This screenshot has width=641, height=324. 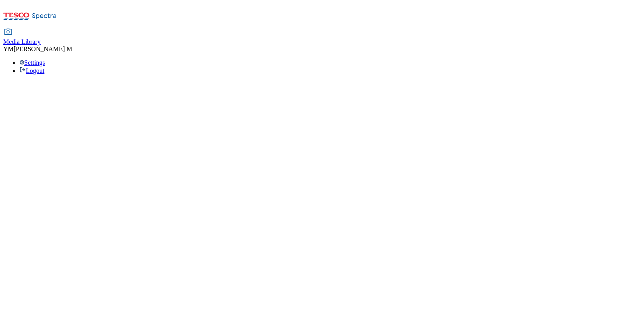 I want to click on a: Logout, so click(x=32, y=71).